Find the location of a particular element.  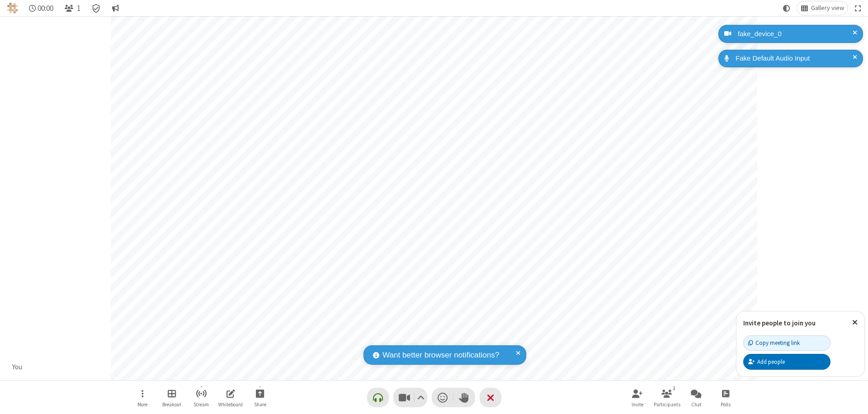

div: Fake Default Audio Input is located at coordinates (794, 58).